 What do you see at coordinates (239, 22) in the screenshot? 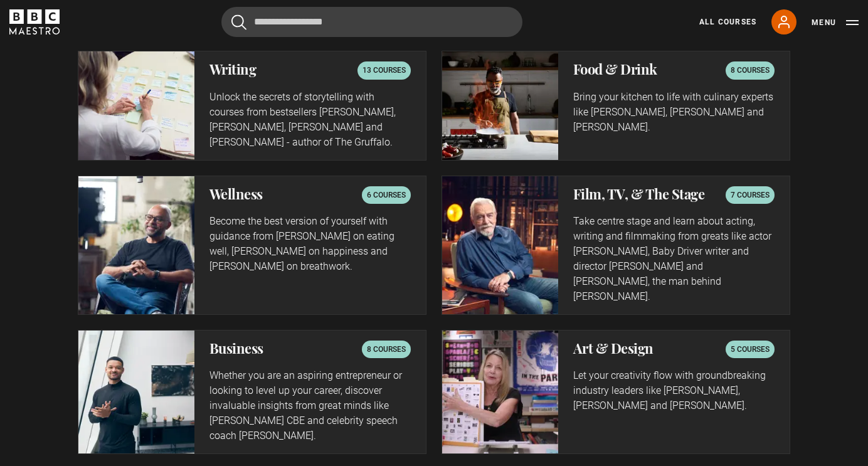
I see `button: Submit the search query` at bounding box center [239, 22].